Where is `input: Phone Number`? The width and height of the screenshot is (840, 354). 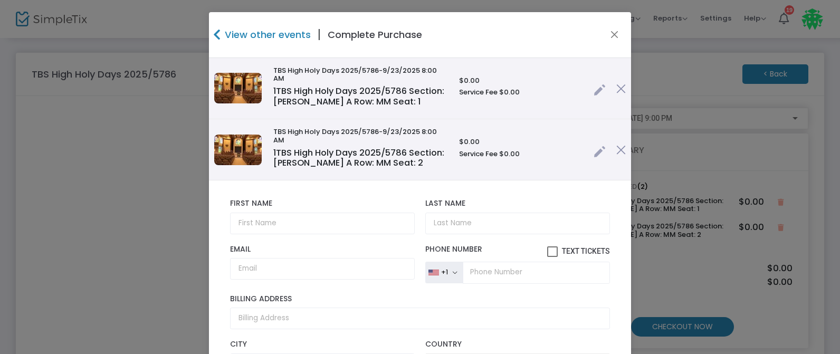 input: Phone Number is located at coordinates (536, 273).